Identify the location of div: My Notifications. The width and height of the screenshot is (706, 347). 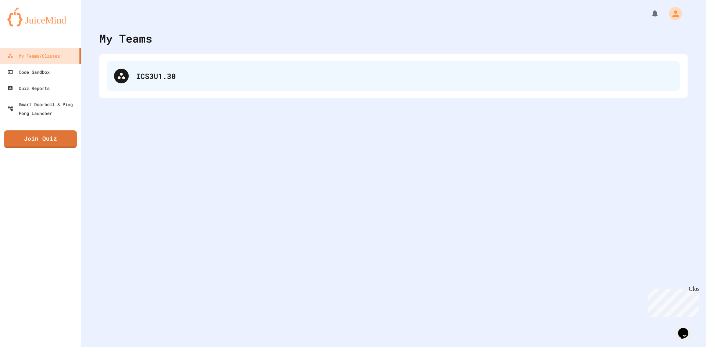
(649, 14).